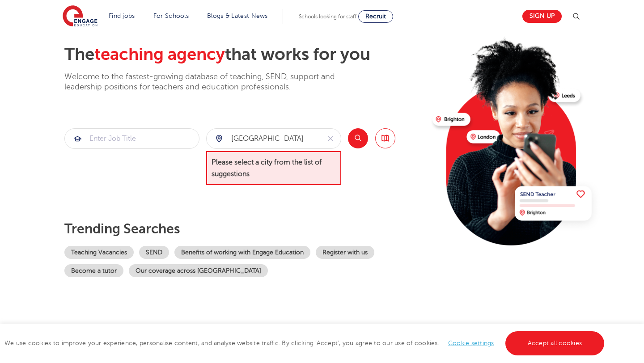 The width and height of the screenshot is (644, 363). What do you see at coordinates (376, 17) in the screenshot?
I see `a: Recruit` at bounding box center [376, 17].